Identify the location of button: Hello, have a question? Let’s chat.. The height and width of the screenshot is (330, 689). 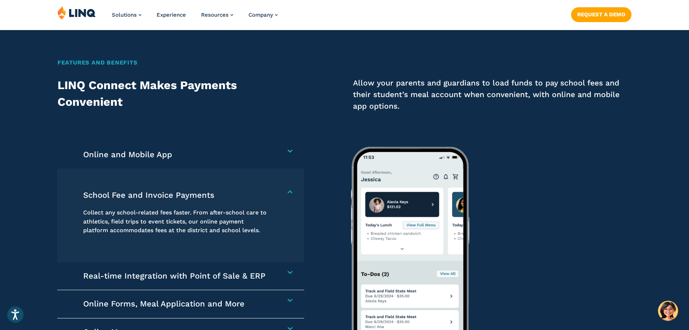
(668, 310).